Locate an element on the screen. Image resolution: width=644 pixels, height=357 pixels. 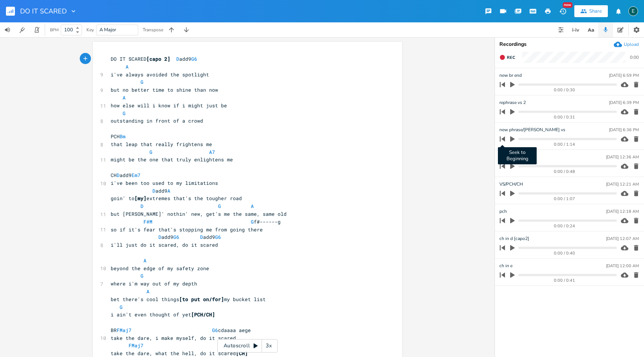
div: Autoscroll is located at coordinates (247, 346).